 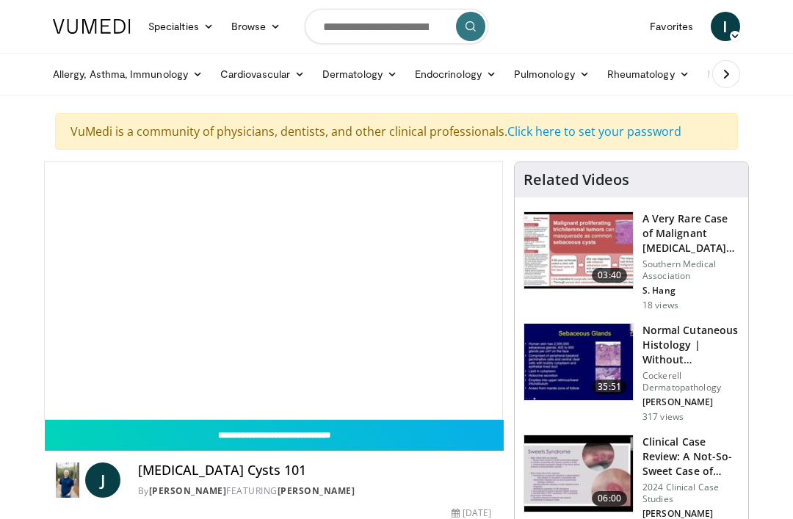 I want to click on a: J, so click(x=103, y=480).